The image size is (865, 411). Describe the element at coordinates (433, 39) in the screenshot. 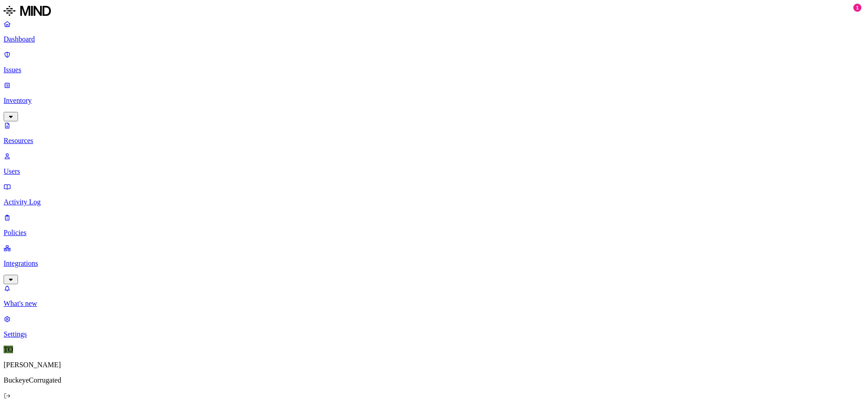

I see `p: Dashboard` at that location.